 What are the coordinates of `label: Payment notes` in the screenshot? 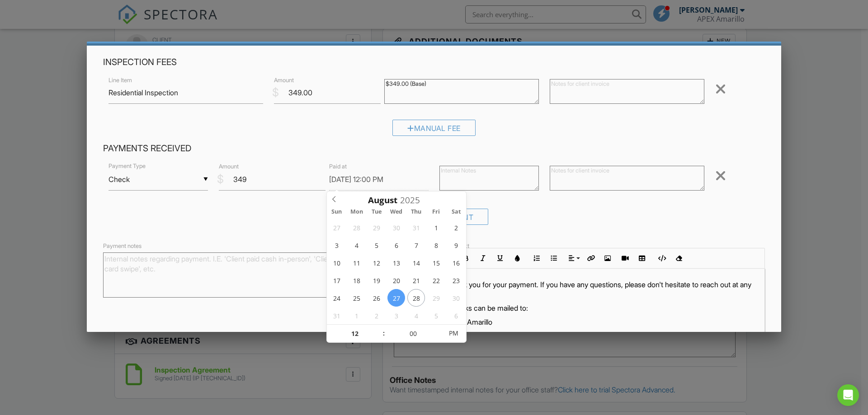 It's located at (122, 246).